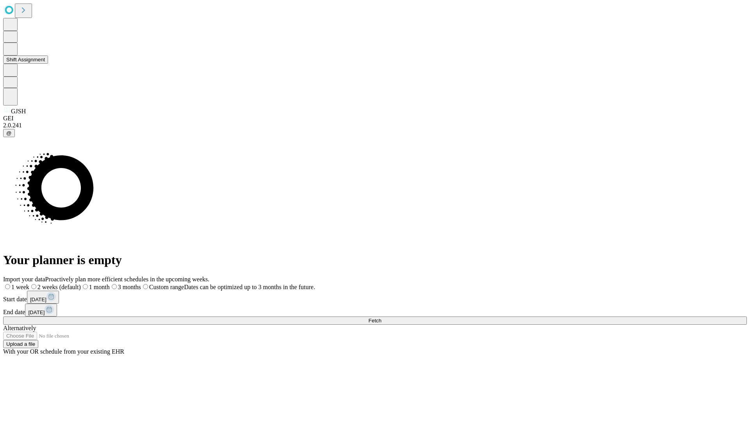  I want to click on button: Upload a file, so click(21, 344).